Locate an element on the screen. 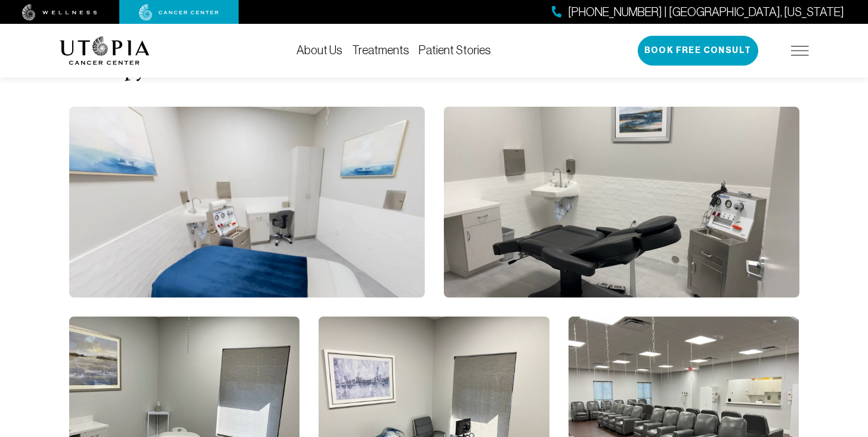  img: image-0 is located at coordinates (247, 202).